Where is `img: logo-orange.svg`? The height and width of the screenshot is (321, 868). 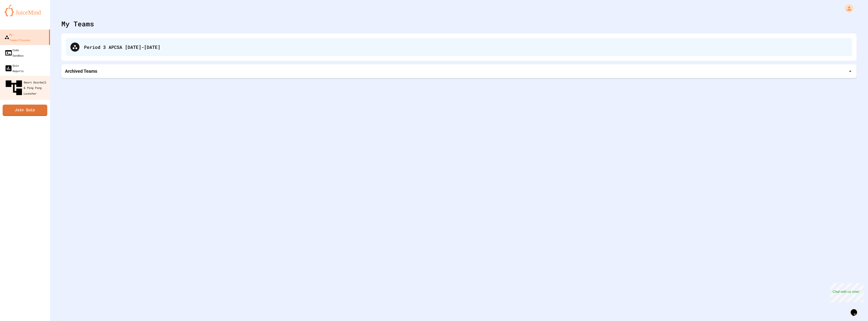 img: logo-orange.svg is located at coordinates (25, 11).